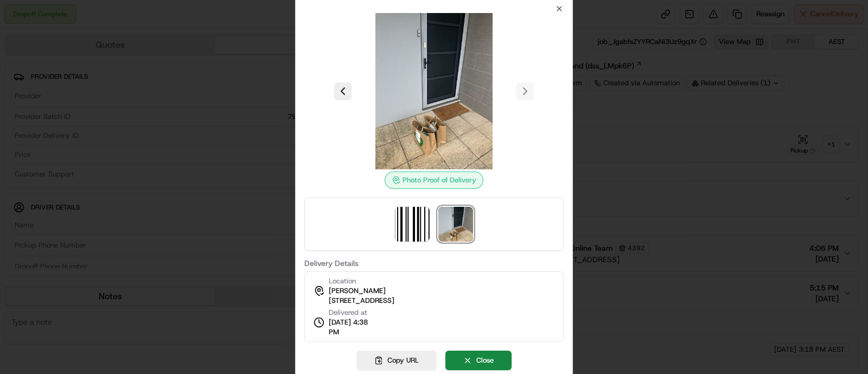 The image size is (868, 374). I want to click on span: Delivered at, so click(354, 313).